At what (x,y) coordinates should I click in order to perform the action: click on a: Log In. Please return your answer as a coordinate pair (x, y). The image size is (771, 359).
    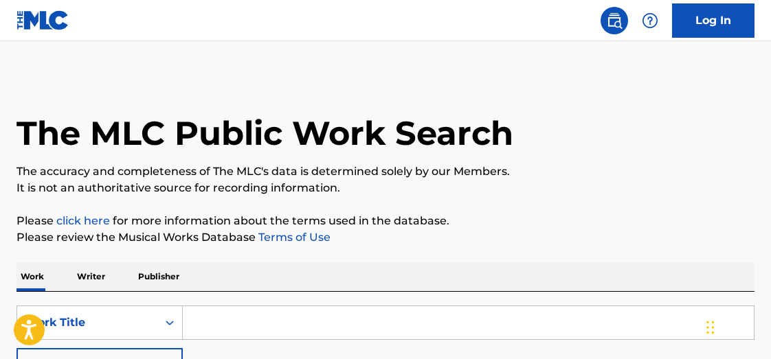
    Looking at the image, I should click on (713, 21).